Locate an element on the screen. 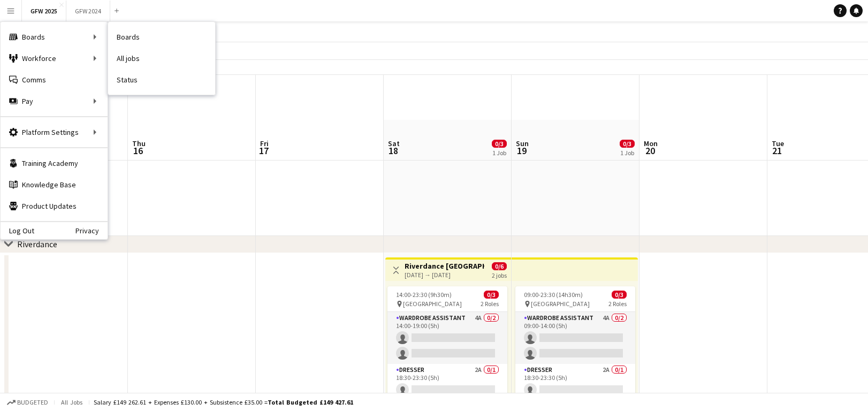  div: Pay is located at coordinates (54, 101).